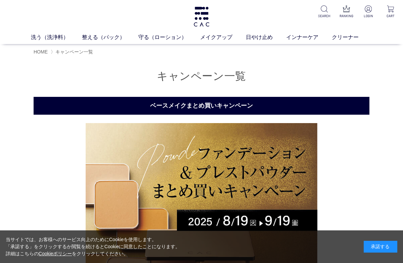  I want to click on a: RANKING, so click(346, 12).